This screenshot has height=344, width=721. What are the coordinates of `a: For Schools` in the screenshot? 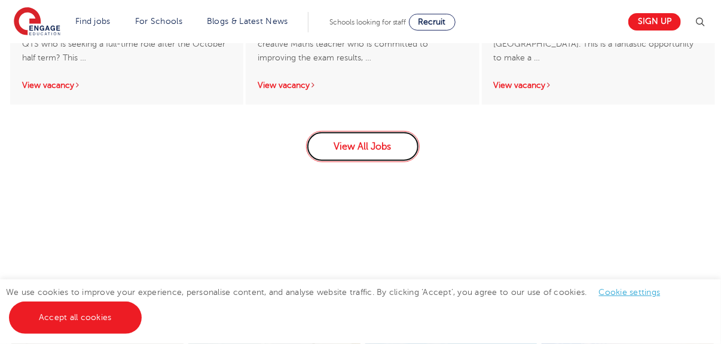 It's located at (158, 21).